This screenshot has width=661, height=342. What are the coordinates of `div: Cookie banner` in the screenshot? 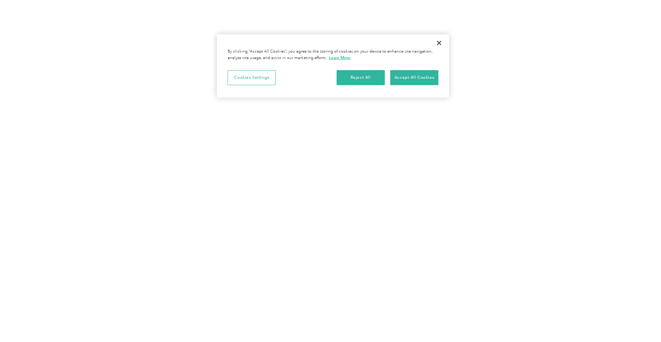 It's located at (333, 66).